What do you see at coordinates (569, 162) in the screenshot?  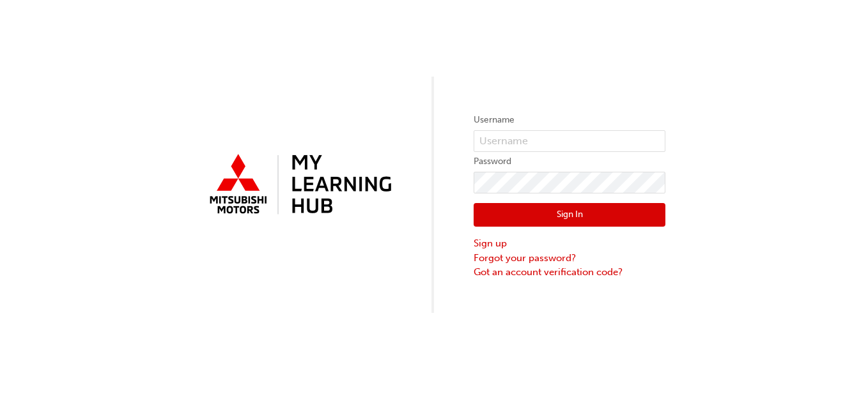 I see `label: Password` at bounding box center [569, 162].